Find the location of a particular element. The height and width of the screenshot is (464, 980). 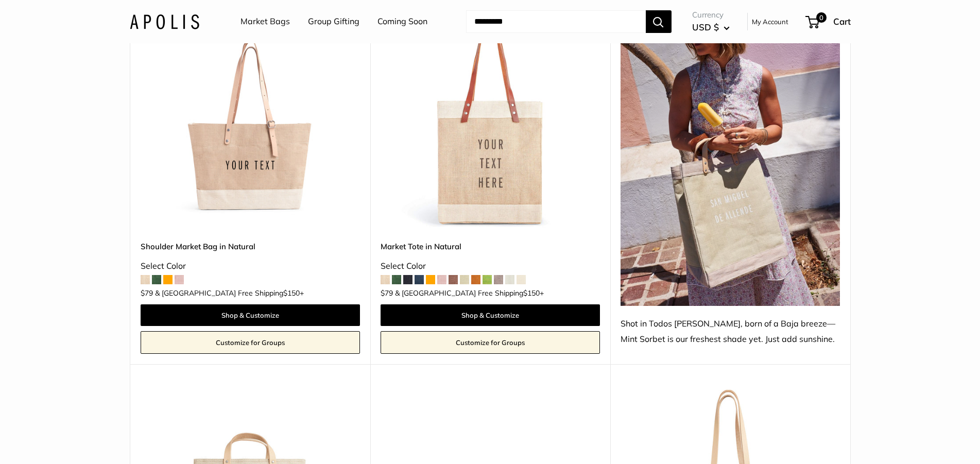

input: Search... is located at coordinates (556, 22).